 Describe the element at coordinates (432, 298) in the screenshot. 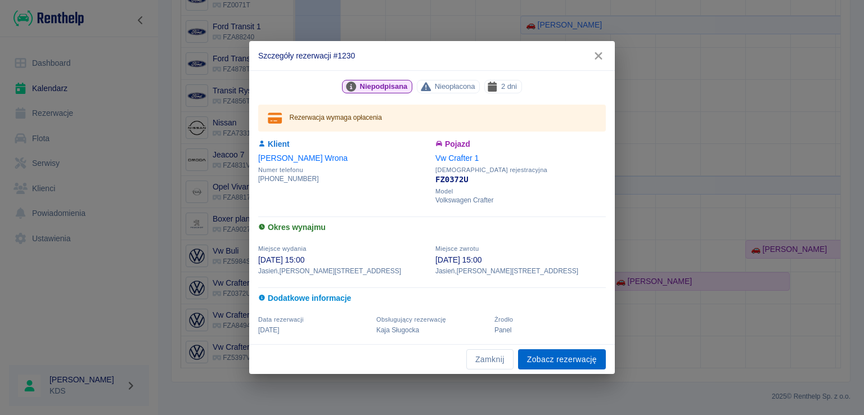

I see `h6: Dodatkowe informacje` at that location.